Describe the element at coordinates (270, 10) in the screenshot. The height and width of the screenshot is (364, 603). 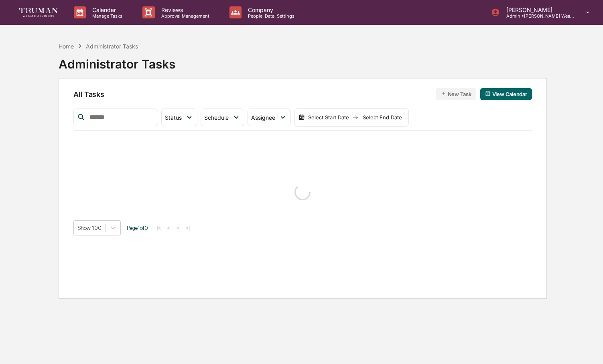
I see `p: Company` at that location.